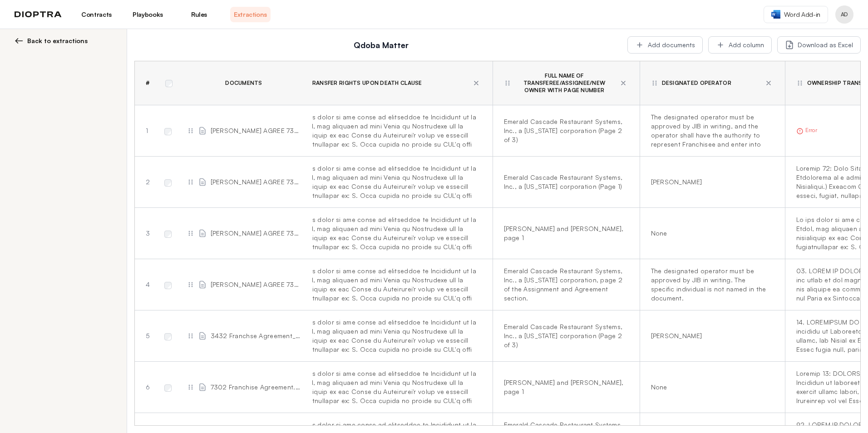 This screenshot has height=433, width=868. Describe the element at coordinates (256, 388) in the screenshot. I see `span: 7302 Franchise Agreement.pdf` at that location.